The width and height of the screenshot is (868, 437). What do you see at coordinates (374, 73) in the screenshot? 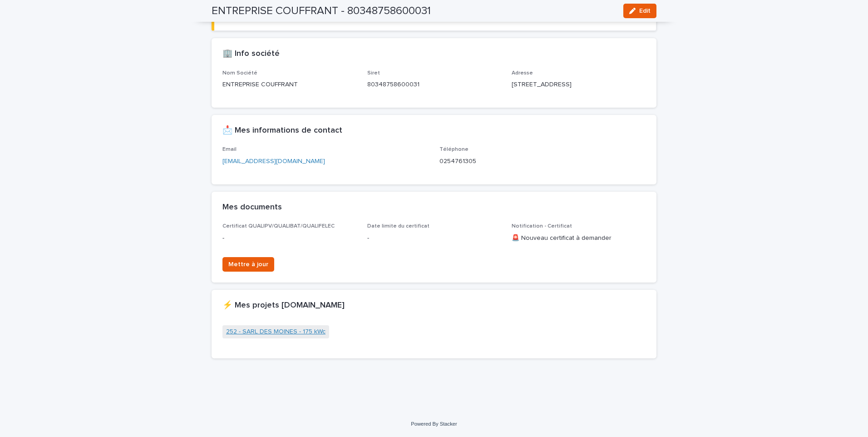
I see `span: Siret` at bounding box center [374, 73].